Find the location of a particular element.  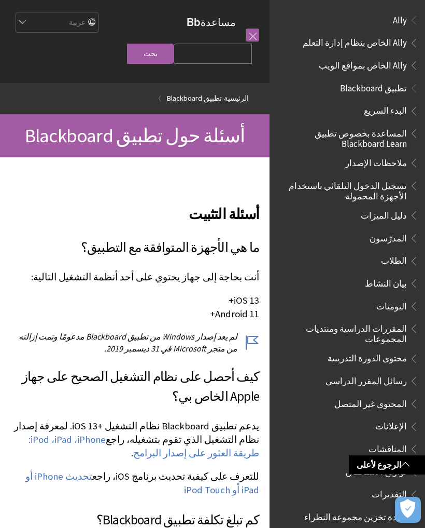

span: تسجيل الدخول التلقائي باستخدام الأجهزة المحمولة is located at coordinates (344, 189).